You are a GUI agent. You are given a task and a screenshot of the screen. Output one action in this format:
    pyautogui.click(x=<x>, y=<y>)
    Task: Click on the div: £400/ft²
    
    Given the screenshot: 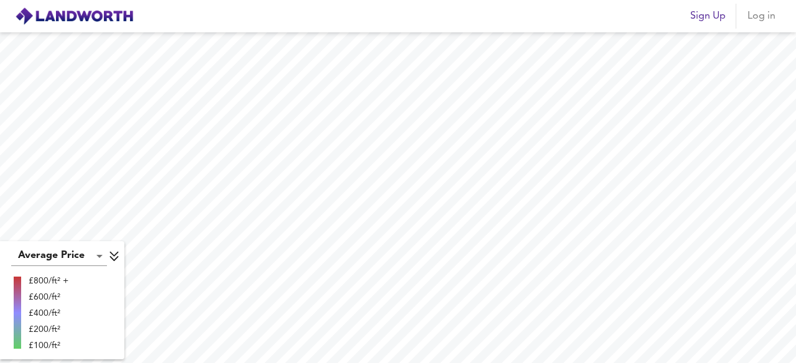 What is the action you would take?
    pyautogui.click(x=49, y=314)
    